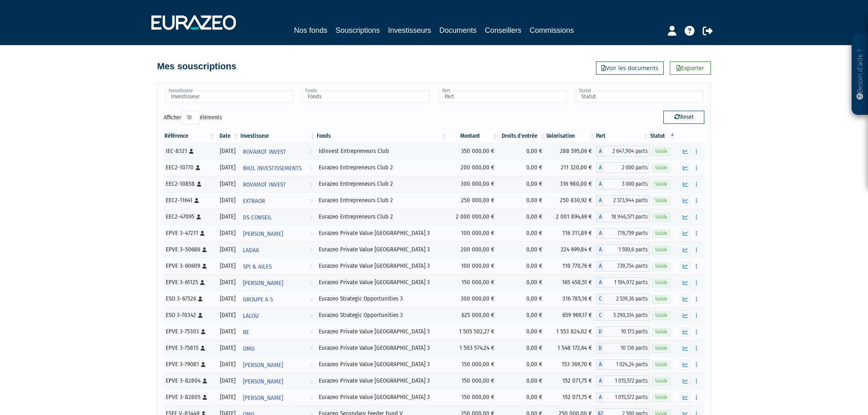 The height and width of the screenshot is (415, 868). Describe the element at coordinates (627, 299) in the screenshot. I see `span: 2 539,36 parts` at that location.